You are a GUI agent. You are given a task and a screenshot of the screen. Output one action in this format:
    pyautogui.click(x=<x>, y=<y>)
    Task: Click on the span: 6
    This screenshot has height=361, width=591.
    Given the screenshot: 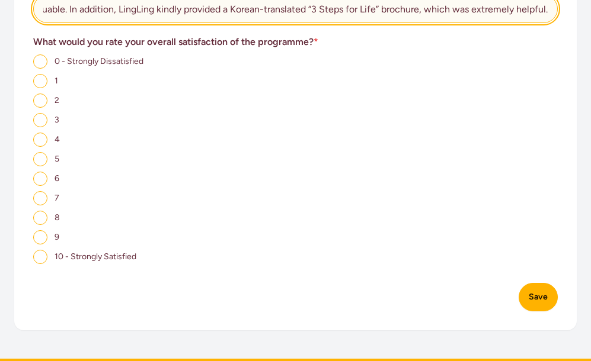 What is the action you would take?
    pyautogui.click(x=57, y=178)
    